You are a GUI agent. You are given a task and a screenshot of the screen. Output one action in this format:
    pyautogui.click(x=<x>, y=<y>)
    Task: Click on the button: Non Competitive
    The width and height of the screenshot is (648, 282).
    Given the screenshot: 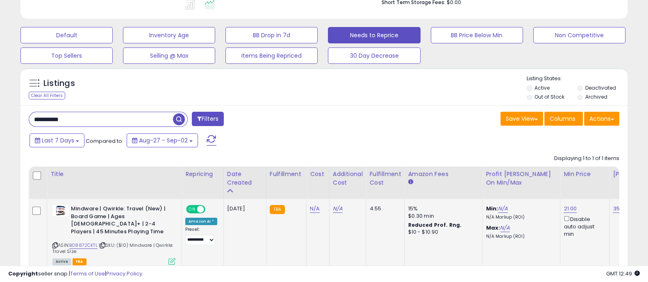 What is the action you would take?
    pyautogui.click(x=579, y=35)
    